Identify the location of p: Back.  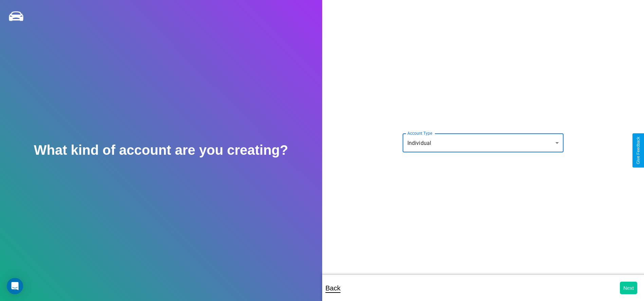
(333, 288).